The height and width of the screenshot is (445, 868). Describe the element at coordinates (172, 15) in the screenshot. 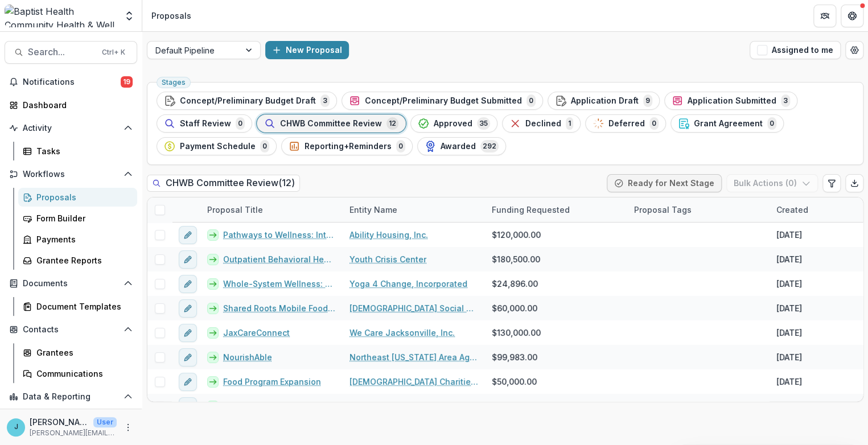

I see `nav: breadcrumb` at that location.